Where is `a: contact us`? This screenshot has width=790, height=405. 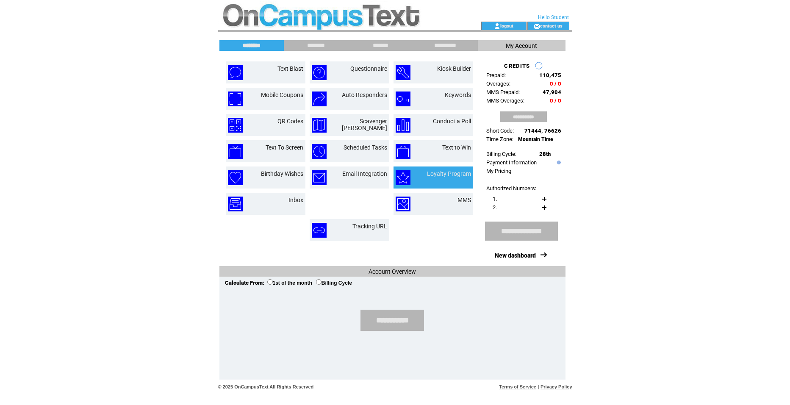 a: contact us is located at coordinates (551, 25).